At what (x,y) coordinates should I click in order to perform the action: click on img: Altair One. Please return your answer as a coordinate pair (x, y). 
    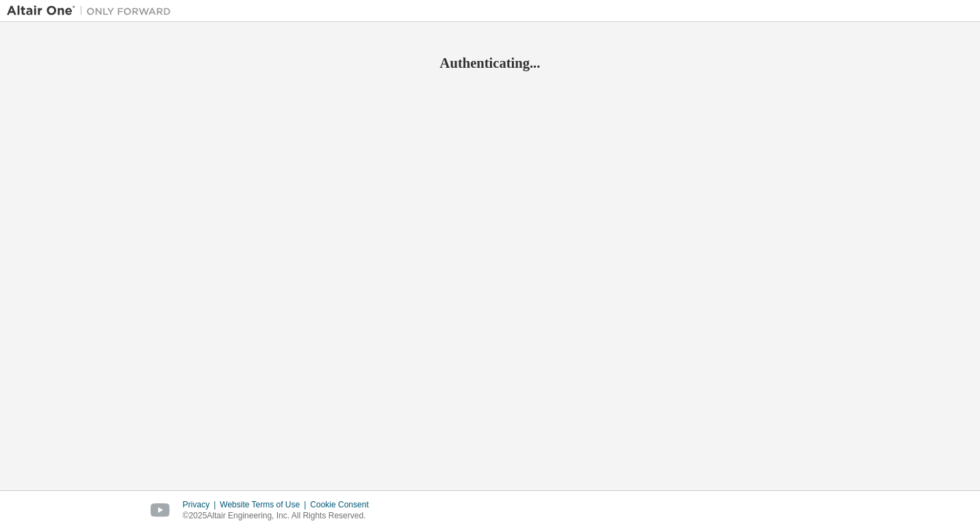
    Looking at the image, I should click on (93, 11).